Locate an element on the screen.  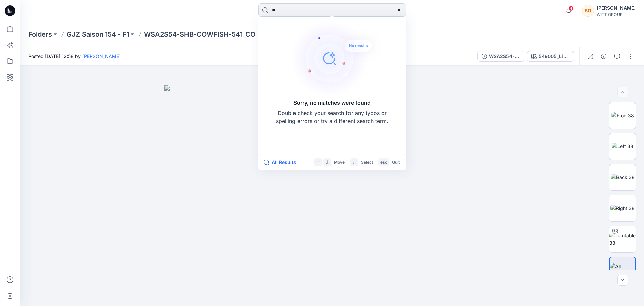
img: Sorry, no matches were found is located at coordinates (338, 58).